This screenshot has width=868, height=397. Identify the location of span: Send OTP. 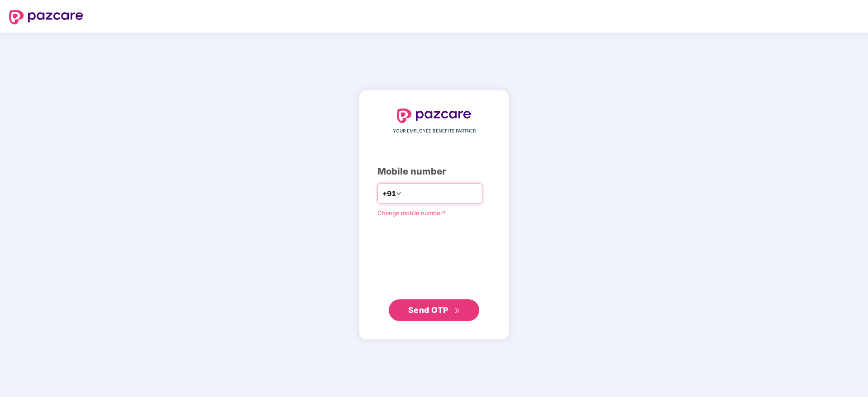
(428, 310).